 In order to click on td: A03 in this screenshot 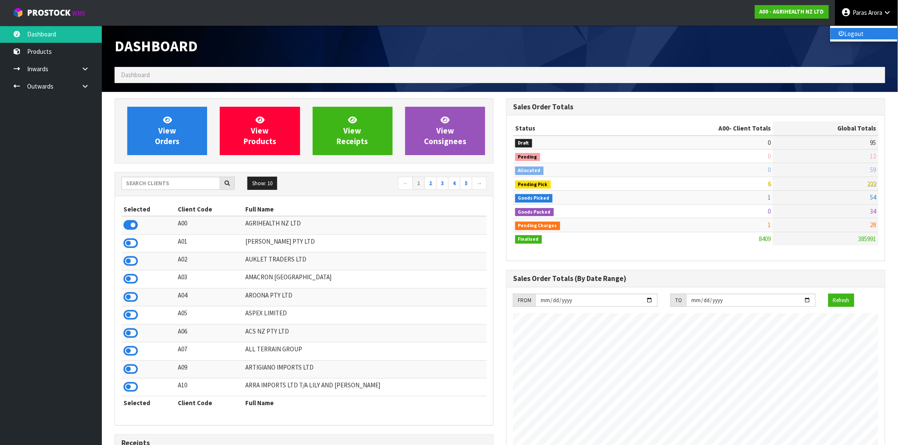, I will do `click(209, 280)`.